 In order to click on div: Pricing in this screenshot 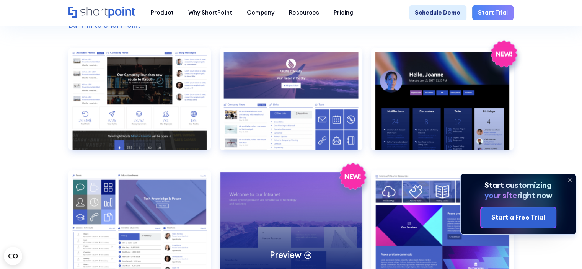, I will do `click(343, 13)`.